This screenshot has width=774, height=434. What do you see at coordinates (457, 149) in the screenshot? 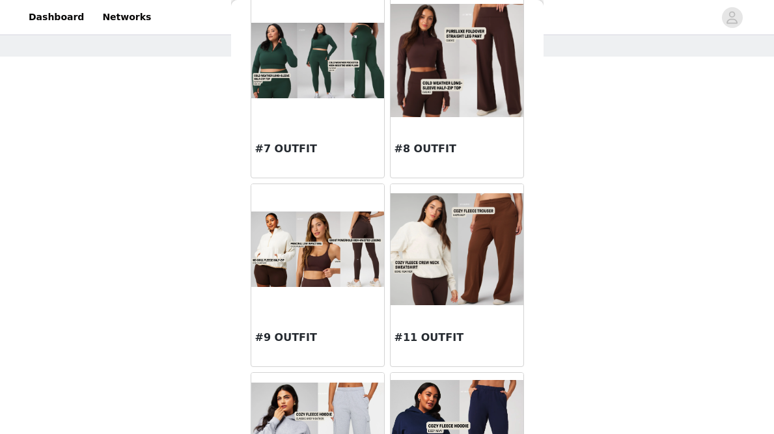
I see `h3: #8 OUTFIT` at bounding box center [457, 149].